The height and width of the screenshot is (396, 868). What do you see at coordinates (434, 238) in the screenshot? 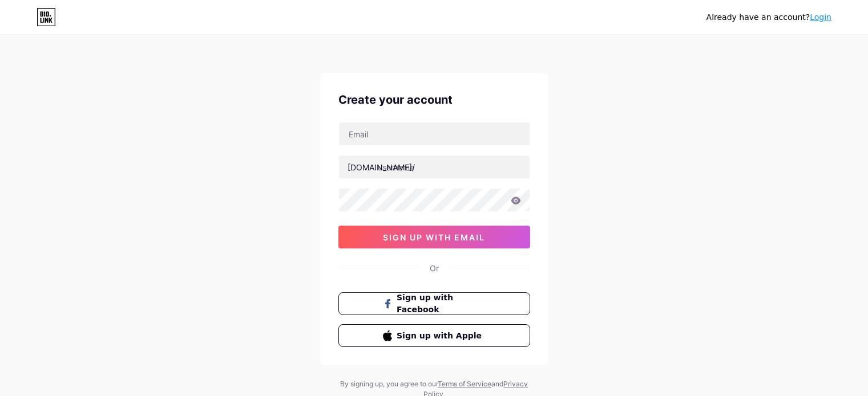
I see `button: sign up with email` at bounding box center [434, 238].